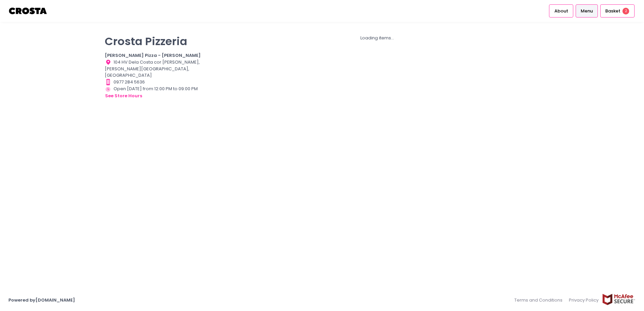 This screenshot has width=644, height=311. I want to click on a: About, so click(561, 11).